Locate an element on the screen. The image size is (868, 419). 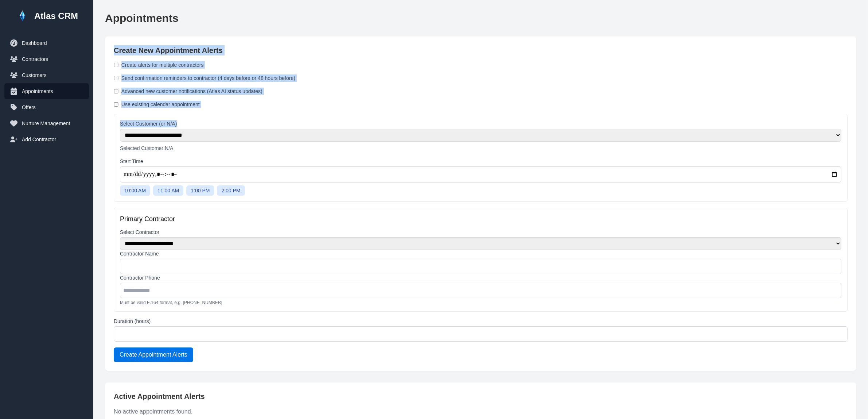
h2: Active Appointment Alerts is located at coordinates (480, 396).